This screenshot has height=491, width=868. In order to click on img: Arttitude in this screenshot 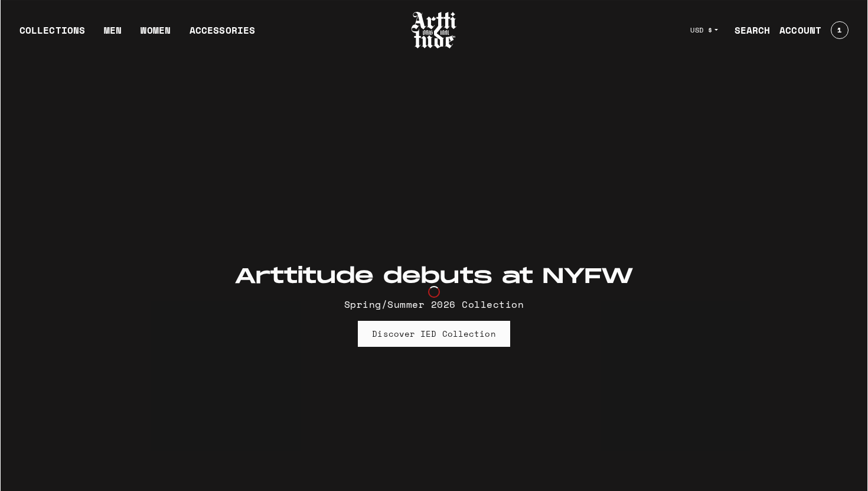, I will do `click(434, 30)`.